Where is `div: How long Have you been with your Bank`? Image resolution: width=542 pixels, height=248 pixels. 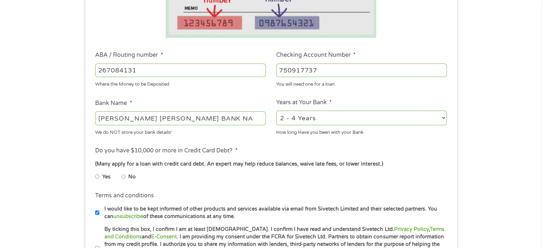
div: How long Have you been with your Bank is located at coordinates (361, 131).